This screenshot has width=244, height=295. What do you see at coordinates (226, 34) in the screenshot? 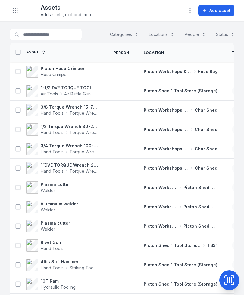
I see `button: Status` at bounding box center [226, 34].